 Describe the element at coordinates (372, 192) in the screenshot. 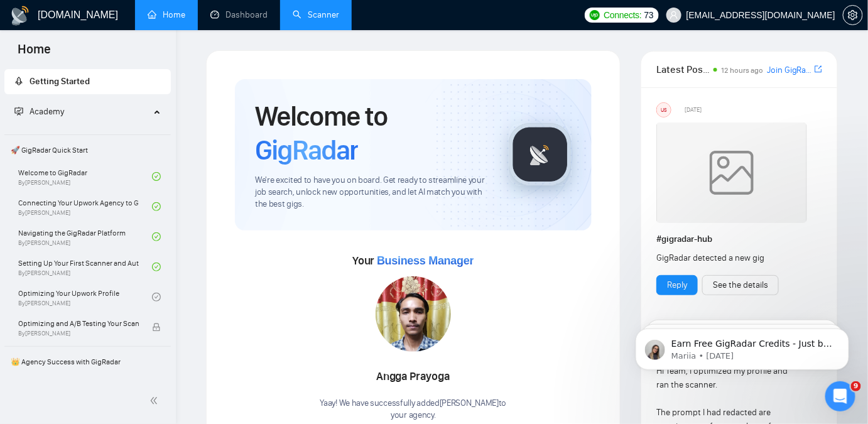

I see `span: We're excited to have you on board. Get ready to streamline your job search, unlock new opportuni...` at that location.